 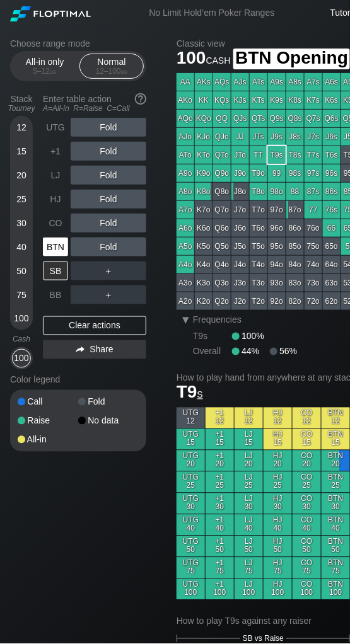 I want to click on div: UTG 50, so click(x=191, y=547).